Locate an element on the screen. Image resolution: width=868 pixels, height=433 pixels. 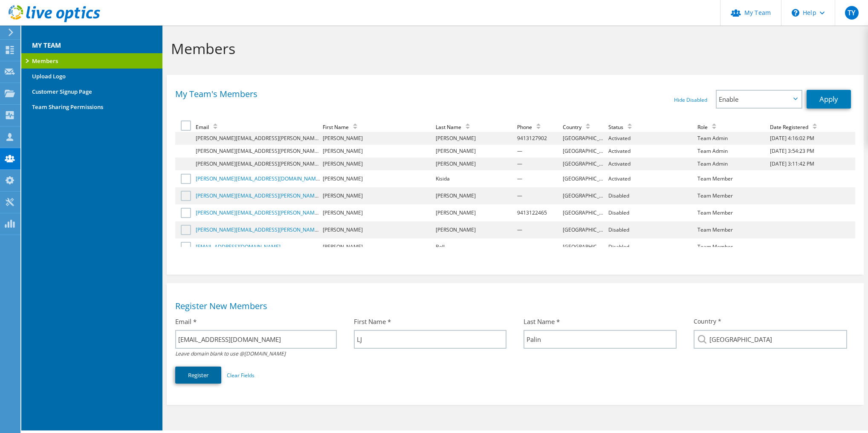
a: Upload Logo is located at coordinates (92, 76).